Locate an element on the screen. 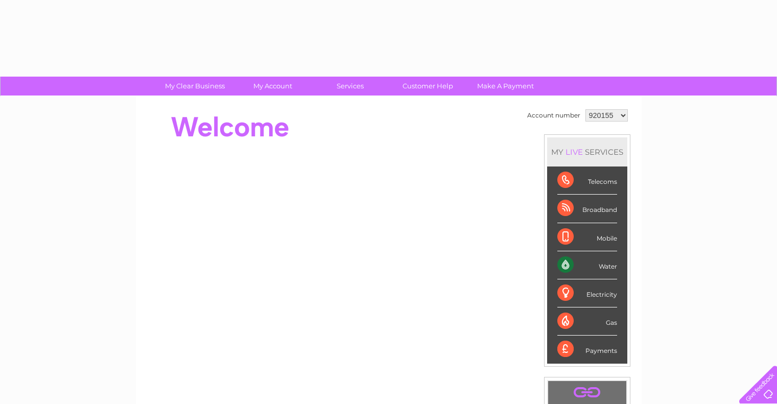  div: Payments is located at coordinates (587, 350).